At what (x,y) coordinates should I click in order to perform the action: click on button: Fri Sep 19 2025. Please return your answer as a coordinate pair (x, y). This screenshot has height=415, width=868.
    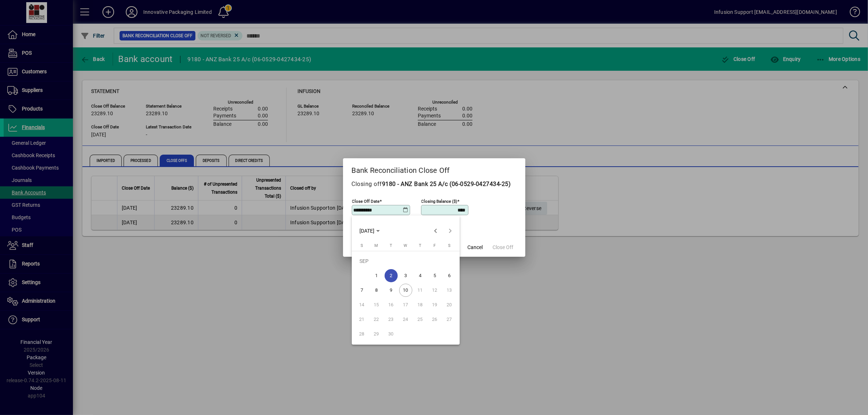
    Looking at the image, I should click on (435, 305).